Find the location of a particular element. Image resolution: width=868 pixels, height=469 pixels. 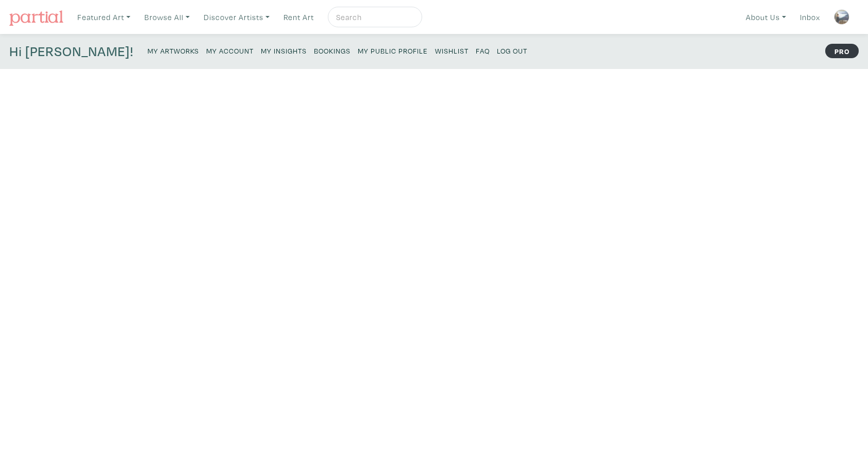

a: My Artworks is located at coordinates (173, 50).